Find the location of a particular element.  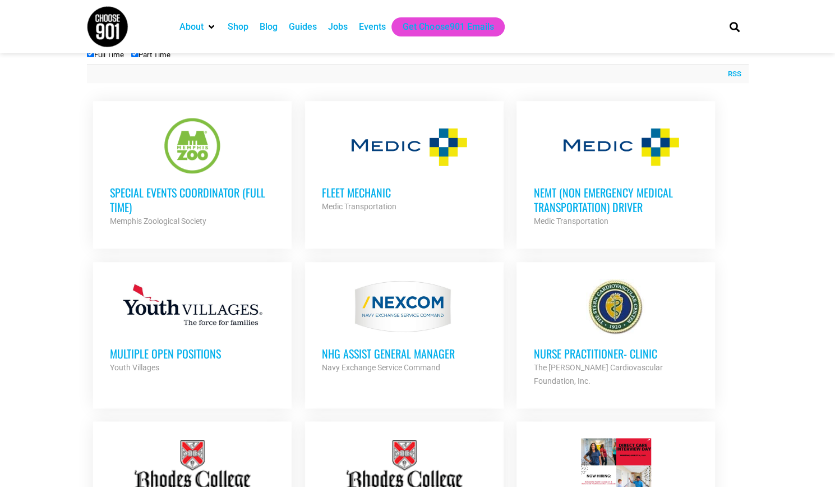

strong: Youth Villages is located at coordinates (135, 367).